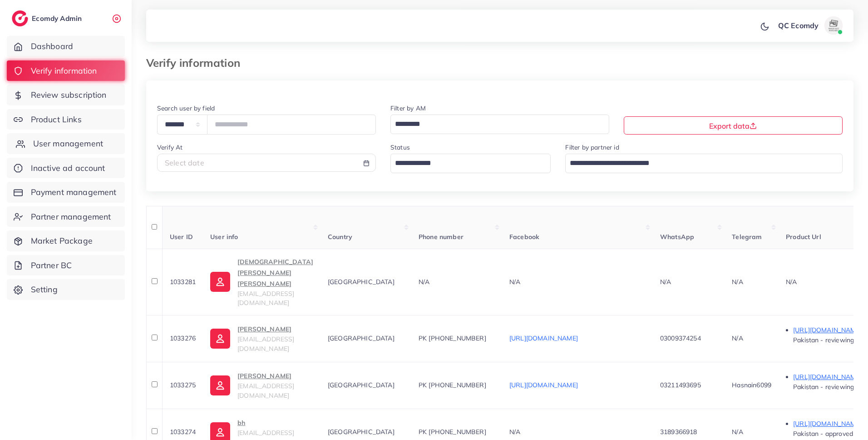  I want to click on span: Product Links, so click(56, 120).